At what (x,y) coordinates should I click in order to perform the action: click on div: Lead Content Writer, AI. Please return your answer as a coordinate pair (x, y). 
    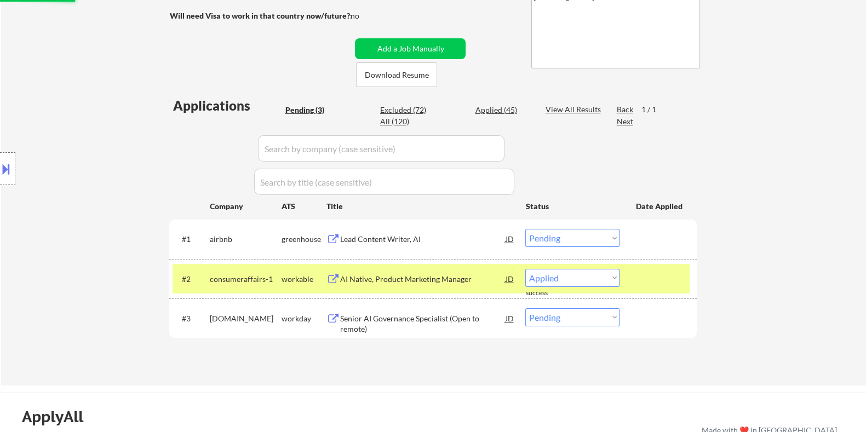
    Looking at the image, I should click on (422, 239).